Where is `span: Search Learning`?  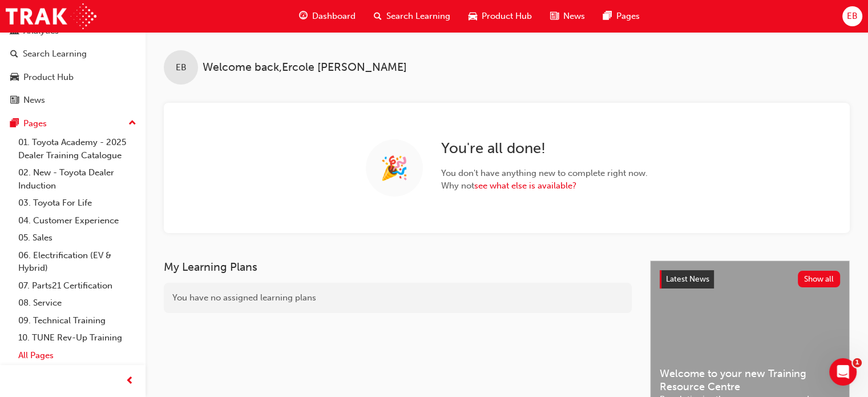 span: Search Learning is located at coordinates (419, 16).